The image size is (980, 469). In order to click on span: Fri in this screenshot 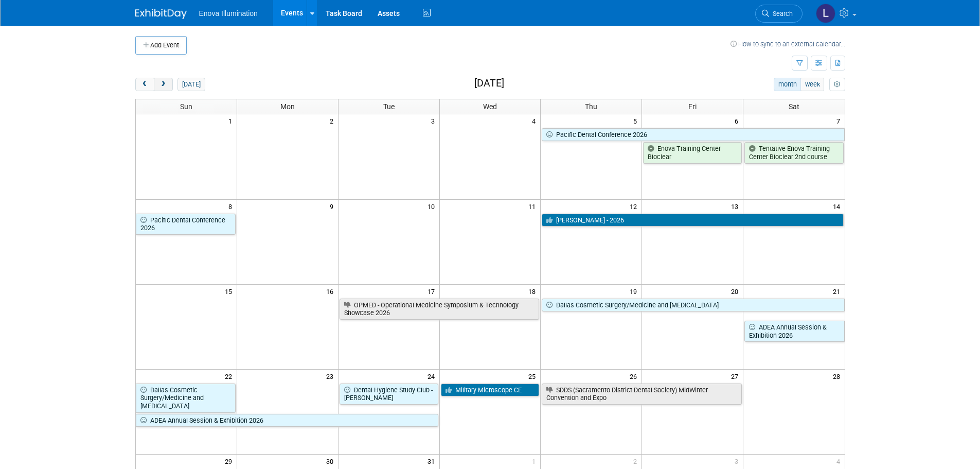, I will do `click(693, 107)`.